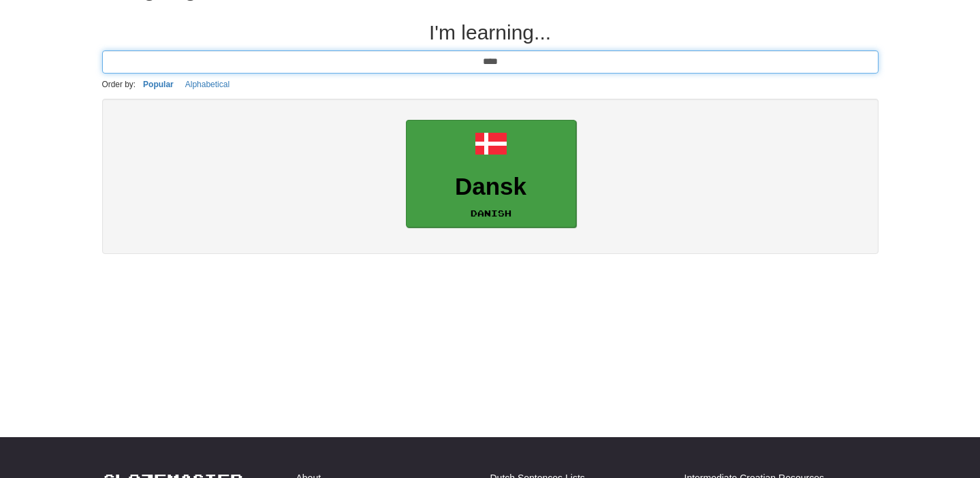 The image size is (980, 478). Describe the element at coordinates (207, 84) in the screenshot. I see `button: Alphabetical` at that location.